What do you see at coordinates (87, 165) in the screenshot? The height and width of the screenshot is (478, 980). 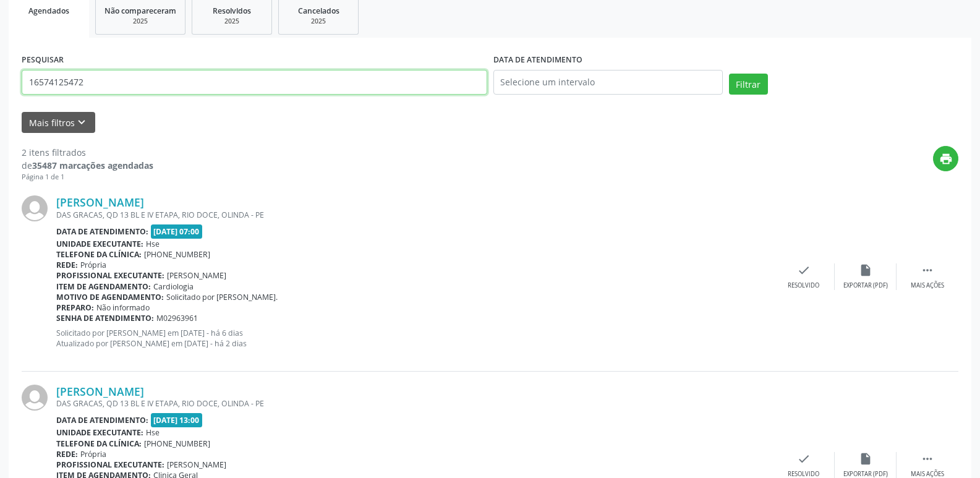 I see `div: de` at bounding box center [87, 165].